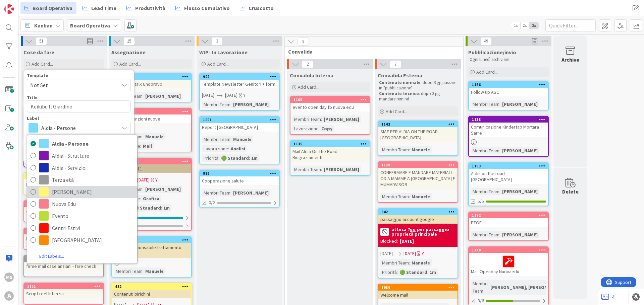 The width and height of the screenshot is (644, 305). Describe the element at coordinates (64, 184) in the screenshot. I see `div: post ritorno a scuola` at that location.